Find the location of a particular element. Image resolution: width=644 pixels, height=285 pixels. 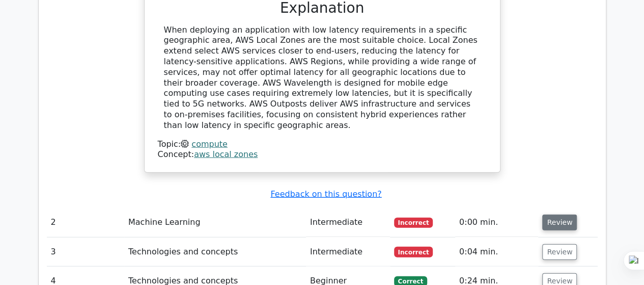

u: Feedback on this question? is located at coordinates (326, 194).